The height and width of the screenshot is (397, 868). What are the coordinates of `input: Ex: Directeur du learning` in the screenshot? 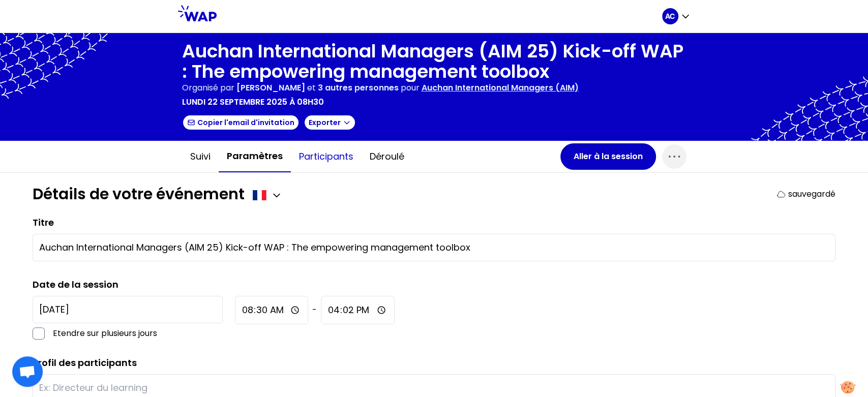 It's located at (434, 388).